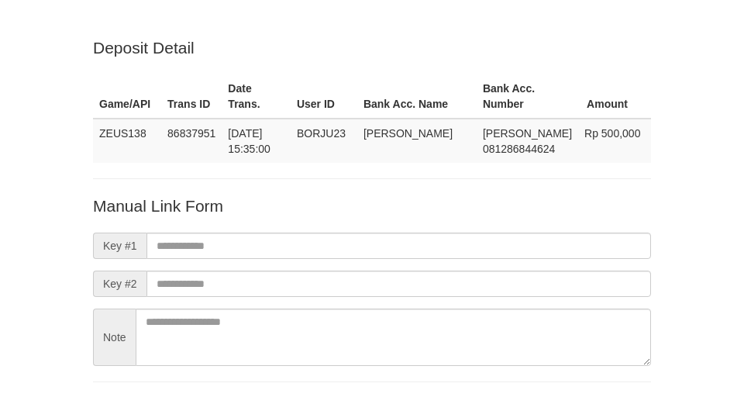 This screenshot has width=744, height=397. Describe the element at coordinates (615, 96) in the screenshot. I see `th: Amount` at that location.